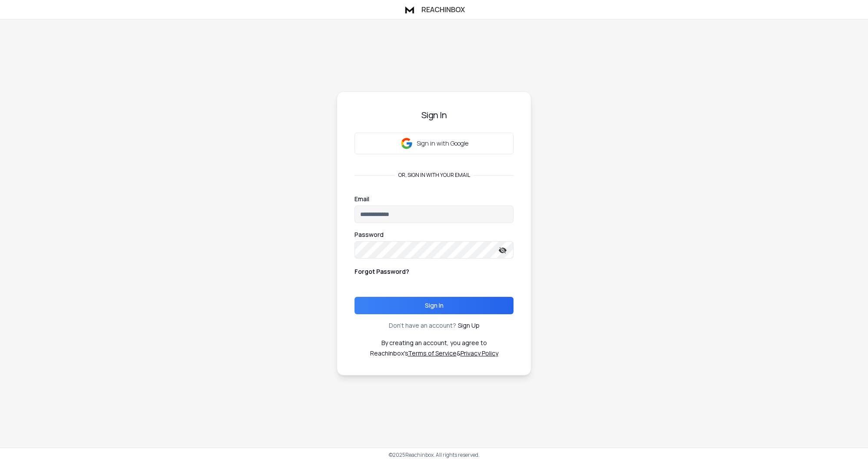 This screenshot has width=868, height=462. Describe the element at coordinates (369, 235) in the screenshot. I see `label: Password` at that location.